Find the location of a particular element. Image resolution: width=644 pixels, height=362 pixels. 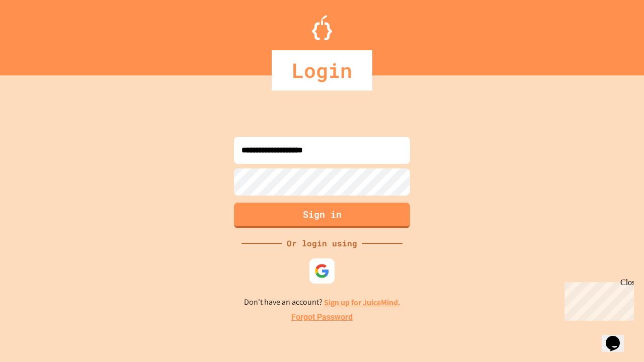

div: Or login using is located at coordinates (322, 244).